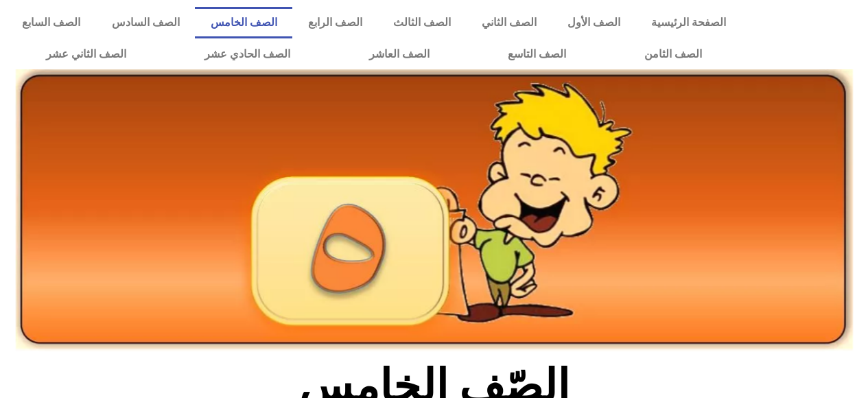  What do you see at coordinates (688, 23) in the screenshot?
I see `a: الصفحة الرئيسية` at bounding box center [688, 23].